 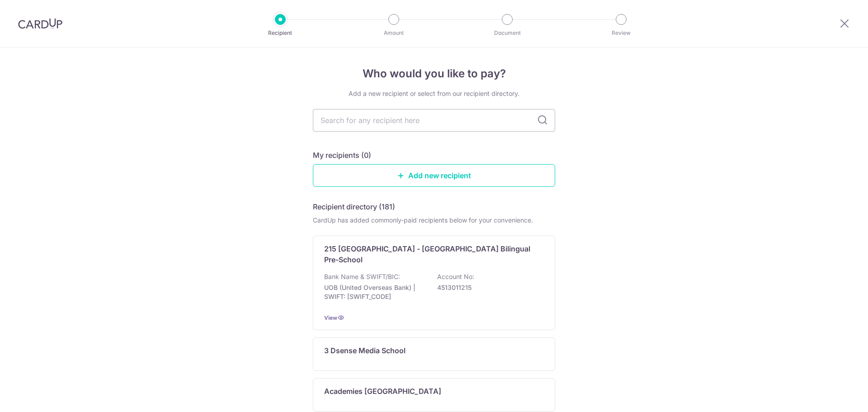 What do you see at coordinates (621, 33) in the screenshot?
I see `p: Review` at bounding box center [621, 33].